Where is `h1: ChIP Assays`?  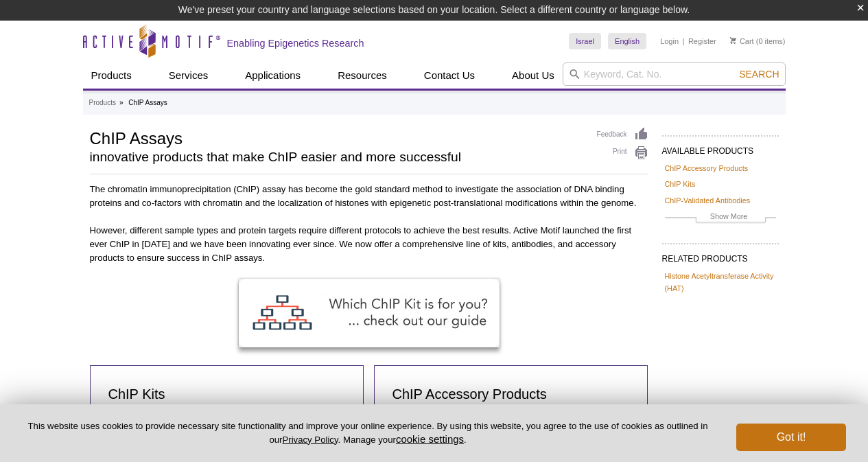 h1: ChIP Assays is located at coordinates (336, 138).